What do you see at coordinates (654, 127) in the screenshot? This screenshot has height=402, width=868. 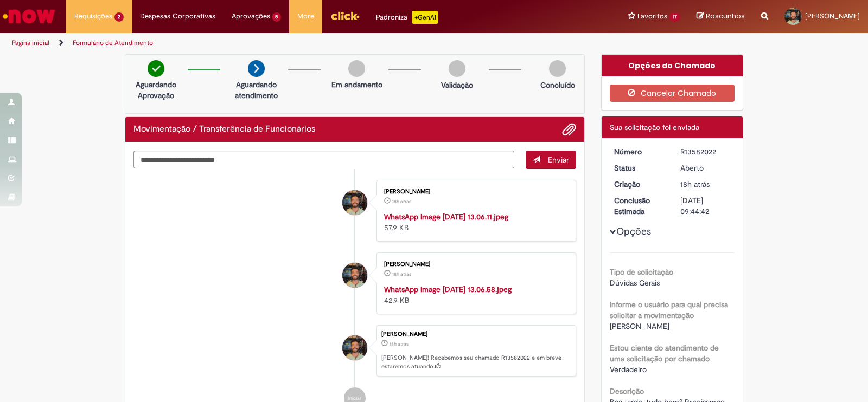 I see `span: Sua solicitação foi enviada` at bounding box center [654, 127].